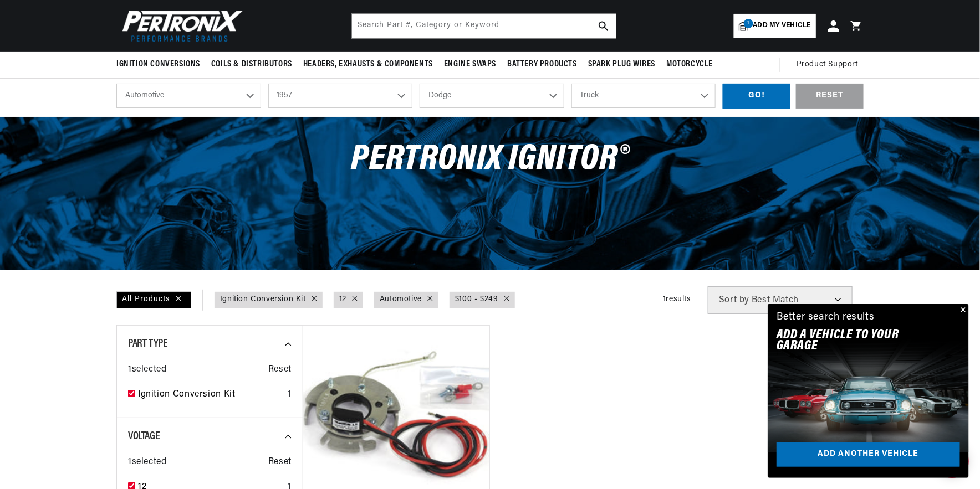  I want to click on select: Ride Type, so click(189, 96).